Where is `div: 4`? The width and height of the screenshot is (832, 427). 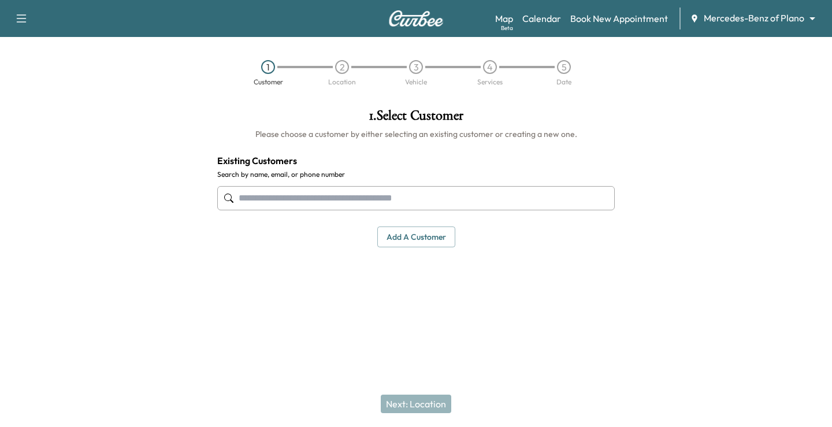
div: 4 is located at coordinates (490, 67).